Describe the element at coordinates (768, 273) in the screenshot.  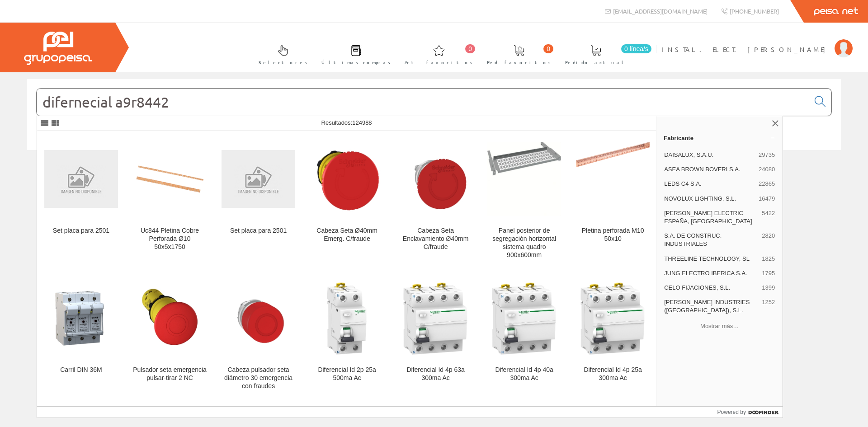
I see `span: 1795` at that location.